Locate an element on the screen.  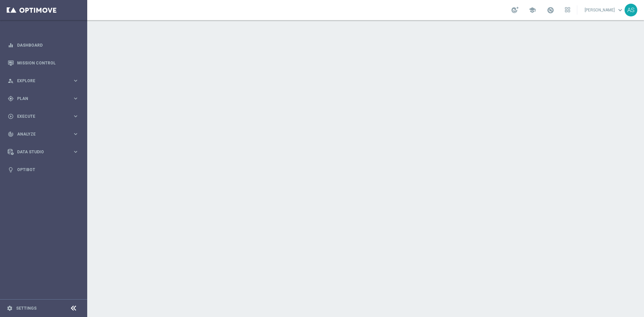
i: equalizer is located at coordinates (11, 45).